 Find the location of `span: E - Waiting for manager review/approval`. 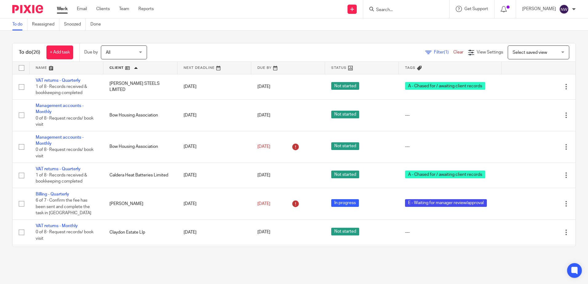

span: E - Waiting for manager review/approval is located at coordinates (446, 203).